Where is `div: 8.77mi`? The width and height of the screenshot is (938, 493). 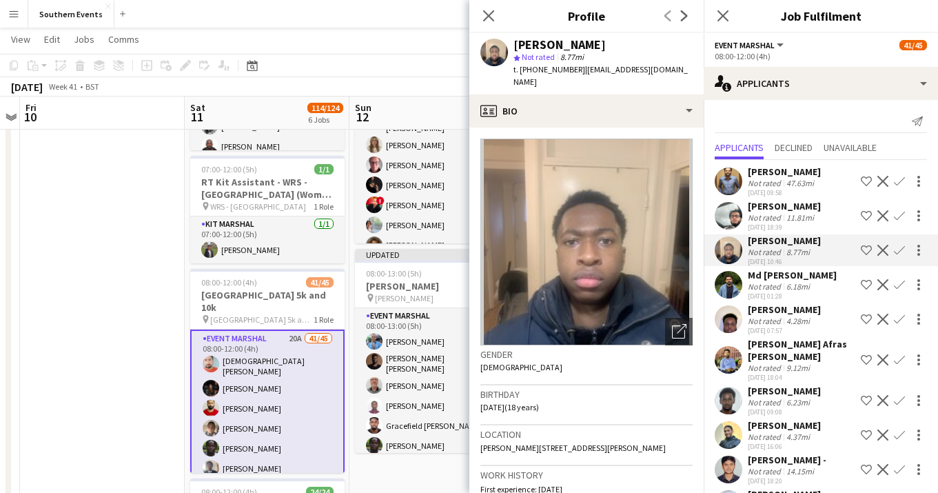
div: 8.77mi is located at coordinates (798, 252).